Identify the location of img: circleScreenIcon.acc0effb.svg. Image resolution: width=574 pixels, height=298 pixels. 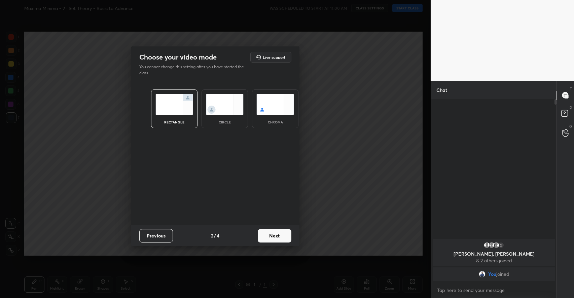
(225, 104).